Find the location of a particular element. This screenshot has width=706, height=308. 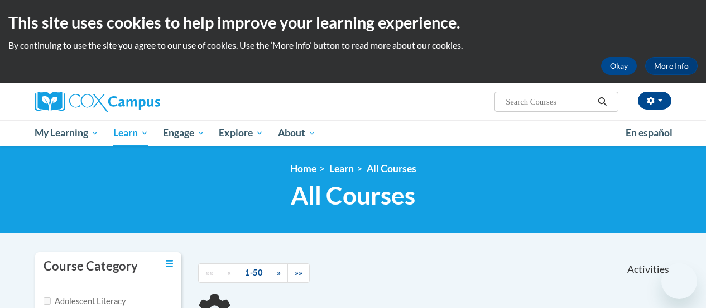

span: Learn is located at coordinates (131, 133).